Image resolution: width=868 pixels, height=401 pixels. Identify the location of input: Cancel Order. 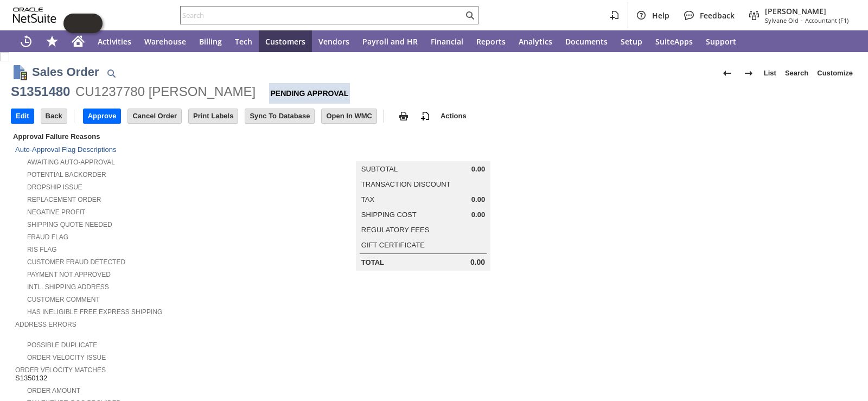
(155, 116).